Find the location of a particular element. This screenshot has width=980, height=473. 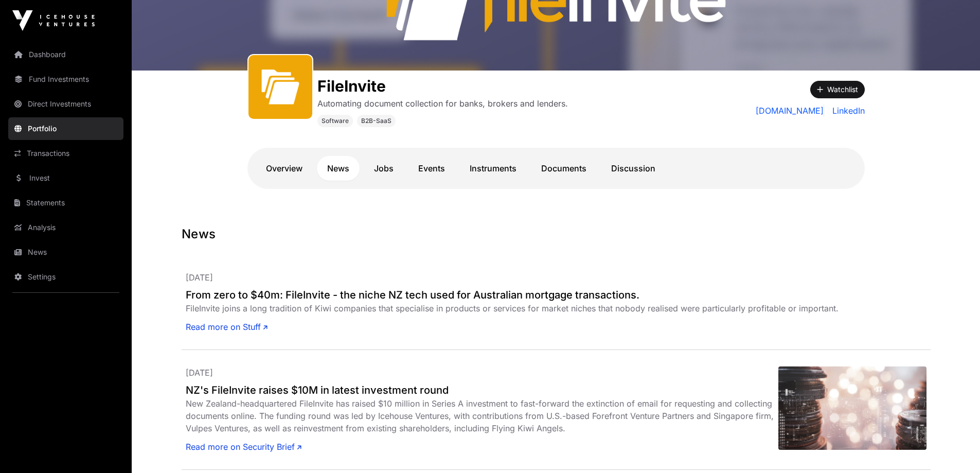

nav: Tabs is located at coordinates (556, 168).